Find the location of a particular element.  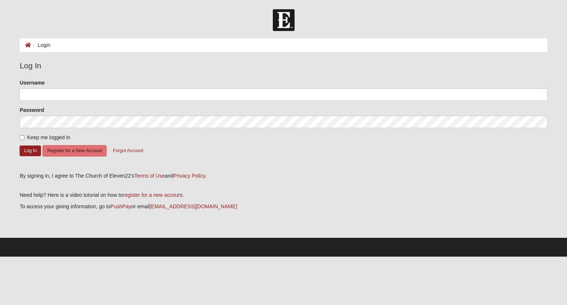

label: Password is located at coordinates (32, 110).